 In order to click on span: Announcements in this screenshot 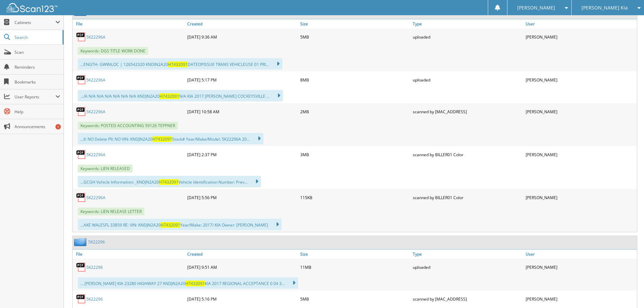, I will do `click(37, 127)`.